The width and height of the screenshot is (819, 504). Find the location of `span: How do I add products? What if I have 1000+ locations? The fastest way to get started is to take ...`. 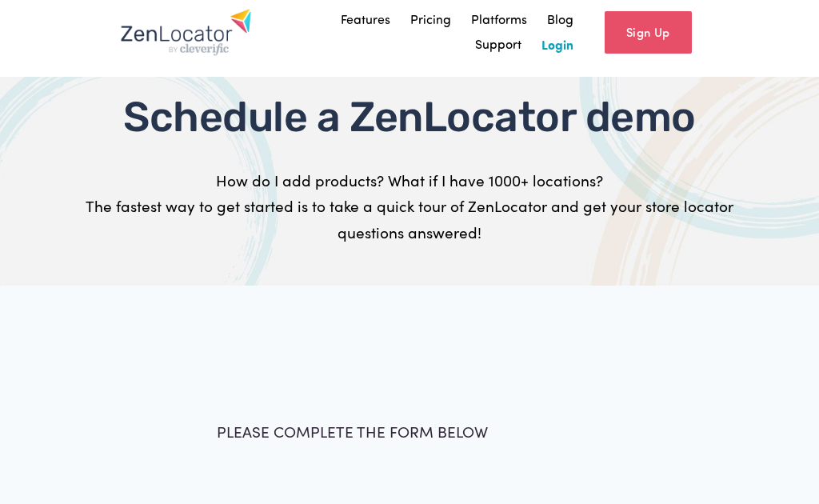

span: How do I add products? What if I have 1000+ locations? The fastest way to get started is to take ... is located at coordinates (411, 205).